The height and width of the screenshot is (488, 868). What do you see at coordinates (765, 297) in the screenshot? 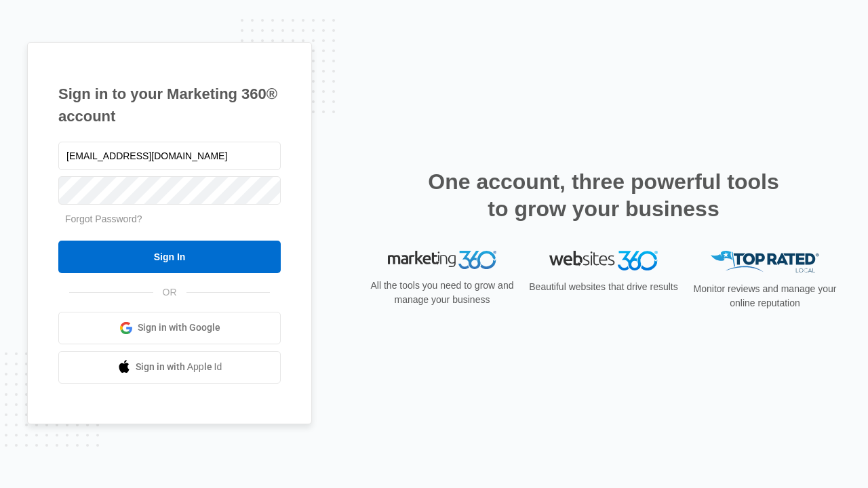
I see `p: Monitor reviews and manage your online reputation` at bounding box center [765, 297].